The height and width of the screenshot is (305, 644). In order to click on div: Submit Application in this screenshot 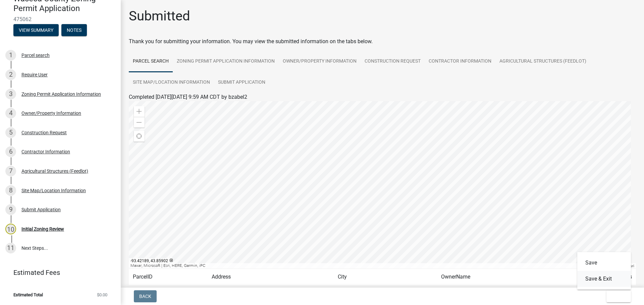, I will do `click(41, 210)`.